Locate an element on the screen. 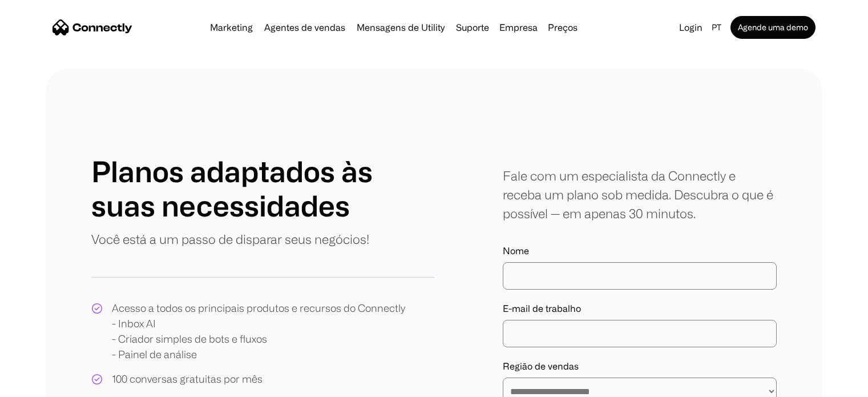 The width and height of the screenshot is (868, 397). label: E-mail de trabalho is located at coordinates (640, 308).